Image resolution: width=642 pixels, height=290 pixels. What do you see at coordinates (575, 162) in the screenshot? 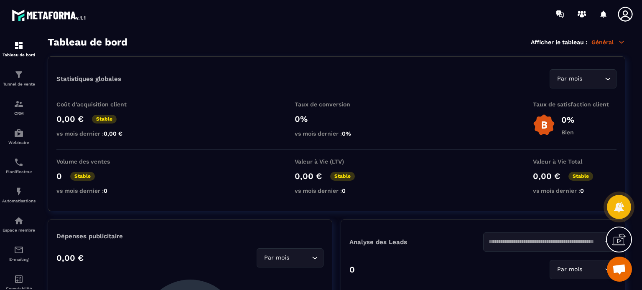
I see `p: Valeur à Vie Total` at bounding box center [575, 162].